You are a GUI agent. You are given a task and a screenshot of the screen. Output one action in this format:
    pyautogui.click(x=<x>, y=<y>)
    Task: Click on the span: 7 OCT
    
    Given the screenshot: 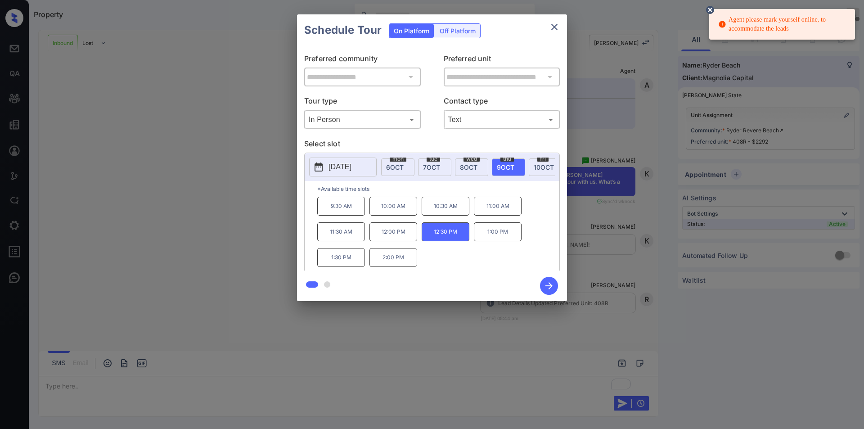 What is the action you would take?
    pyautogui.click(x=432, y=167)
    